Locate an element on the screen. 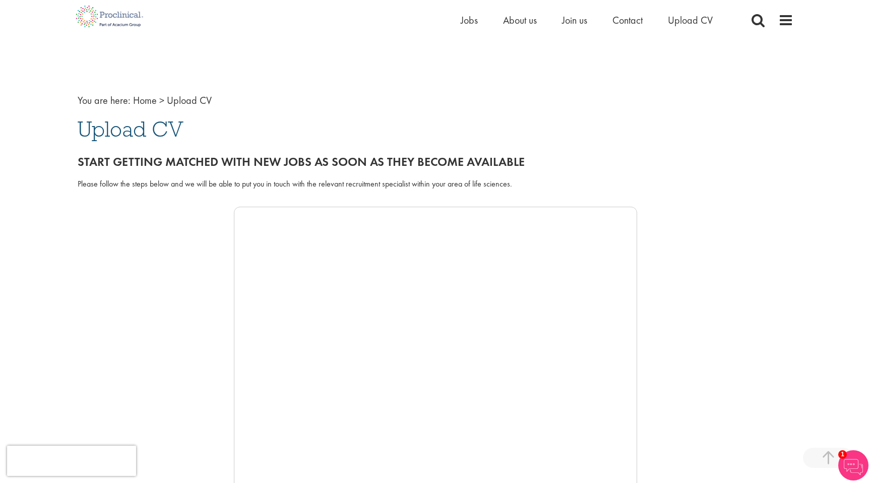 The height and width of the screenshot is (483, 871). a: Contact is located at coordinates (627, 20).